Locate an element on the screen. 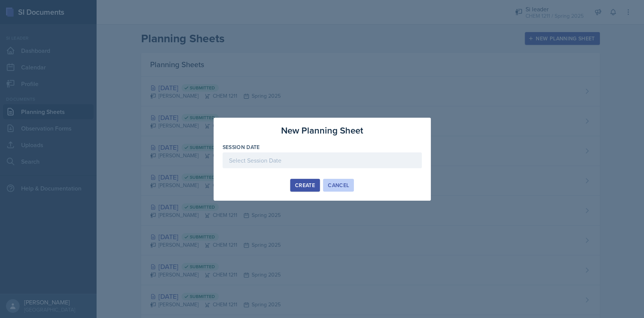 Image resolution: width=644 pixels, height=318 pixels. div: Create is located at coordinates (305, 185).